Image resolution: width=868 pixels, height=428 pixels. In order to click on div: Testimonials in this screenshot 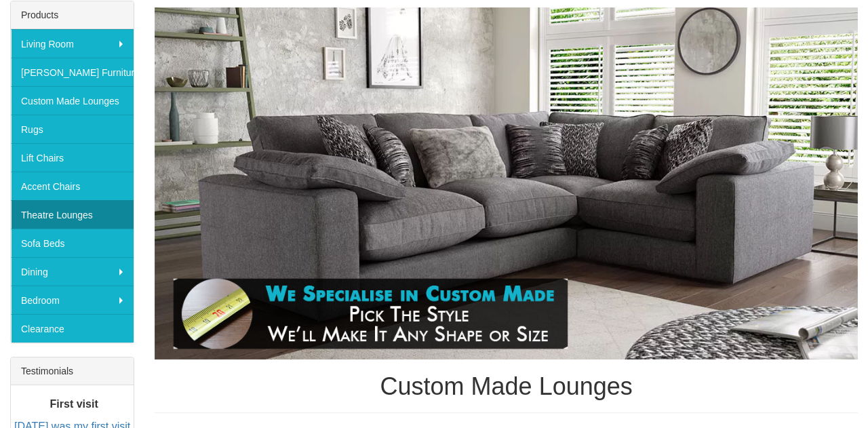, I will do `click(72, 371)`.